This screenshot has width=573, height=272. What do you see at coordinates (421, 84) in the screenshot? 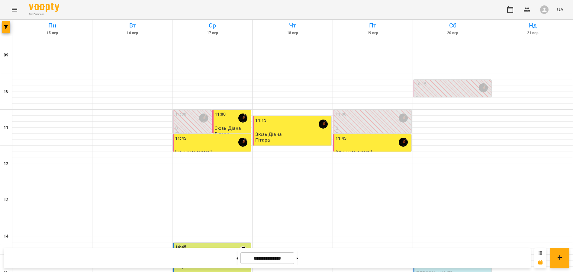
I see `label: 10:15` at bounding box center [421, 84].